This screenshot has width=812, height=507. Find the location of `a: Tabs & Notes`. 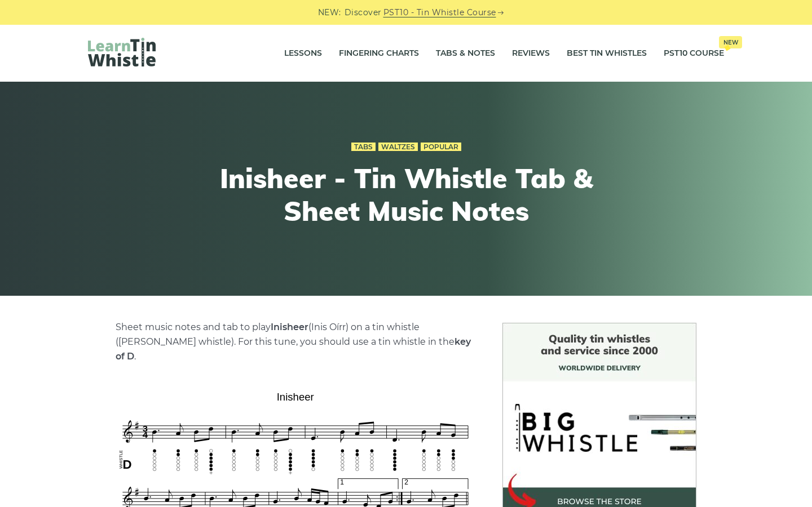

a: Tabs & Notes is located at coordinates (465, 53).